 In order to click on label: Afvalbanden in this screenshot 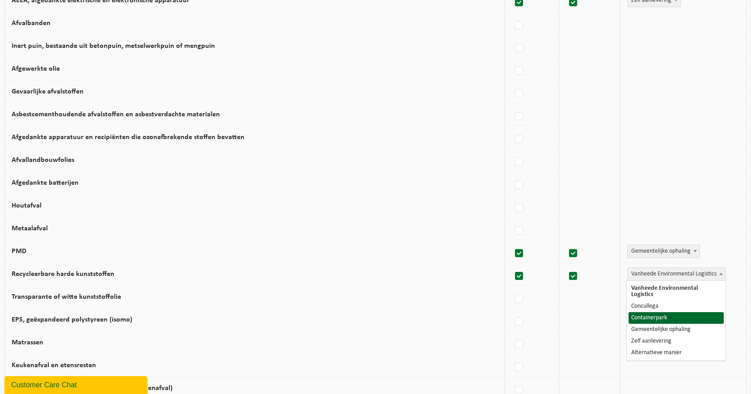, I will do `click(31, 23)`.